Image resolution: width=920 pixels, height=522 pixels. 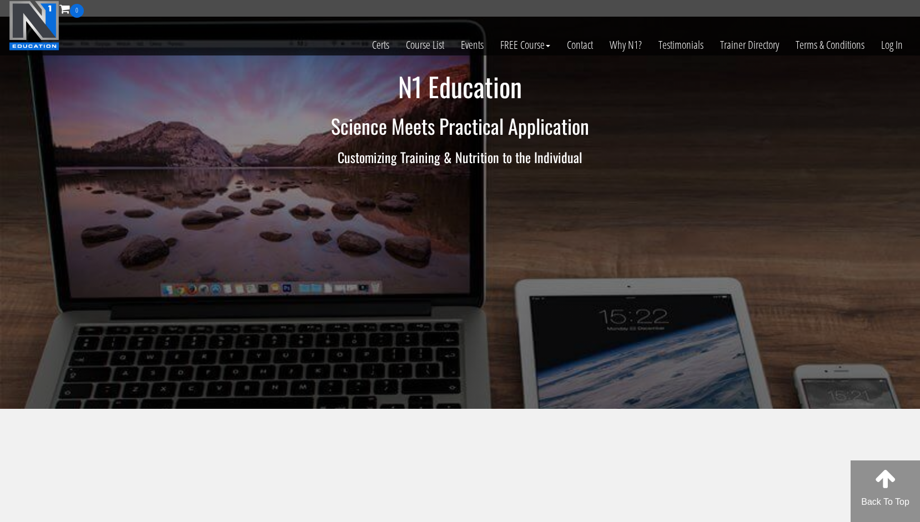 What do you see at coordinates (34, 26) in the screenshot?
I see `img: n1-education` at bounding box center [34, 26].